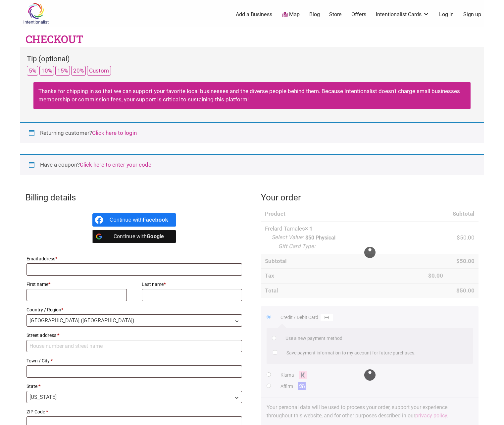 The image size is (504, 425). I want to click on div: Returning customer?, so click(252, 132).